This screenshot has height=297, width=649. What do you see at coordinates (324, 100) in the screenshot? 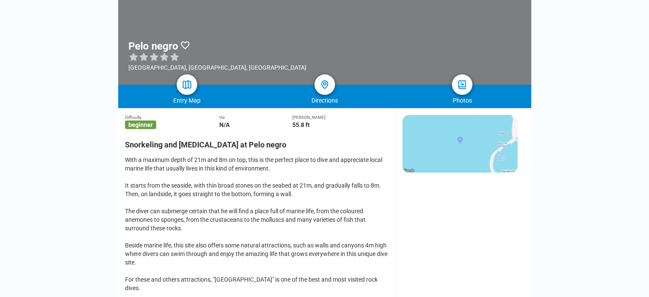
I see `div: Directions` at bounding box center [324, 100].